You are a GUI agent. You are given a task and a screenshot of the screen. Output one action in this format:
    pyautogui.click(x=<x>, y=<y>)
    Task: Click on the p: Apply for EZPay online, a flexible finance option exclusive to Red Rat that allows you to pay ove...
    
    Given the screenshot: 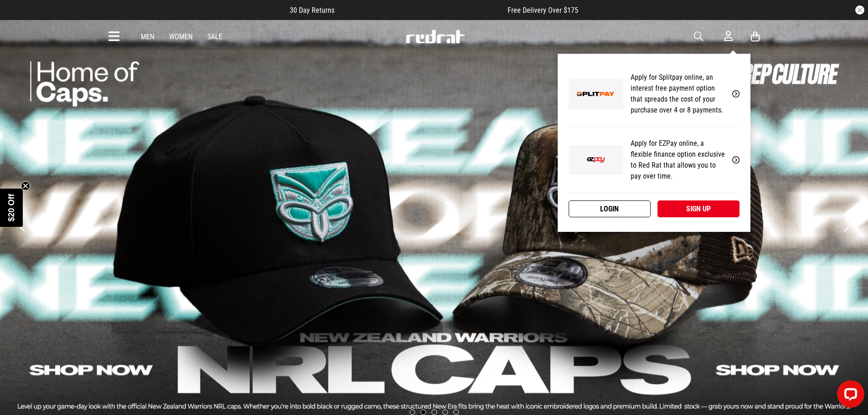 What is the action you would take?
    pyautogui.click(x=677, y=160)
    